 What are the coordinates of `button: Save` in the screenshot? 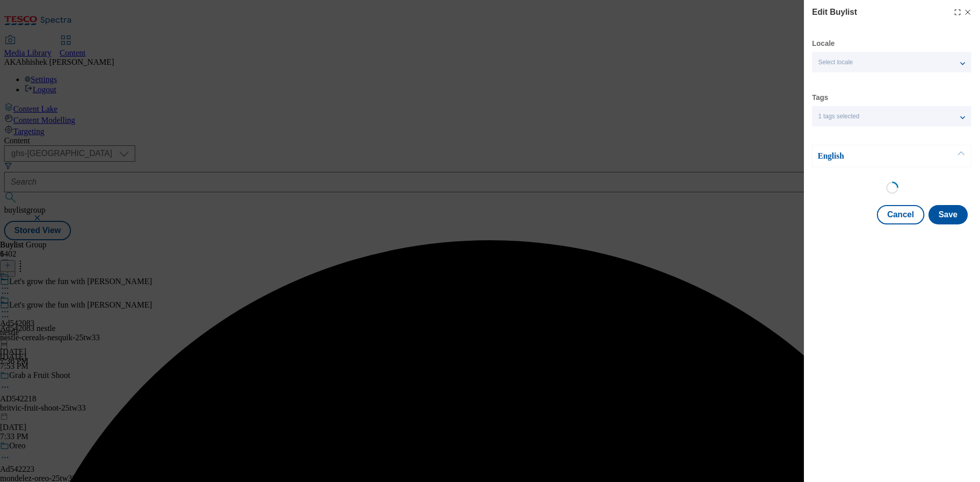 It's located at (948, 215).